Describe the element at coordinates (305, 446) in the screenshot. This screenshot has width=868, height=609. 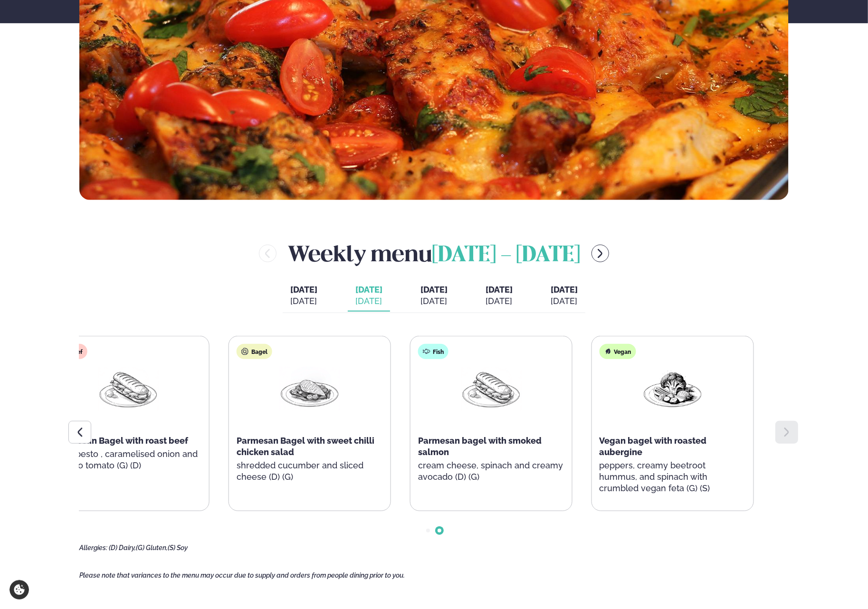
I see `span: Parmesan Bagel with sweet chilli chicken salad` at that location.